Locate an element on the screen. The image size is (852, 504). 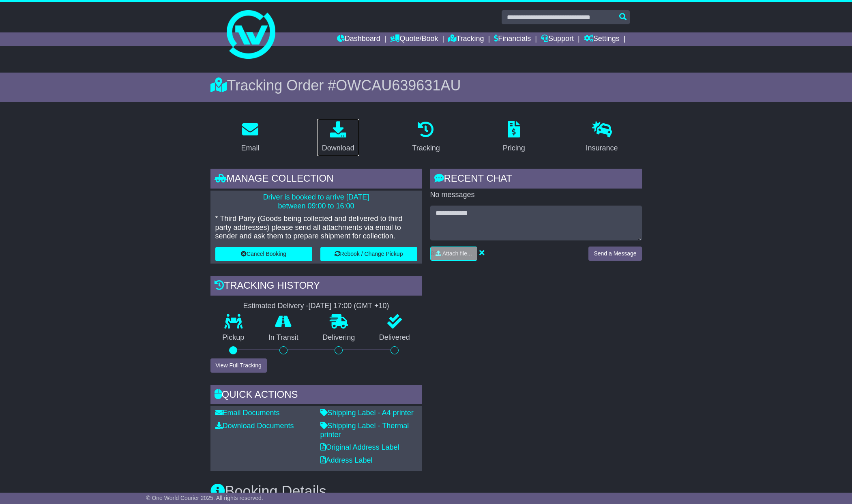
div: Tracking is located at coordinates (426, 148).